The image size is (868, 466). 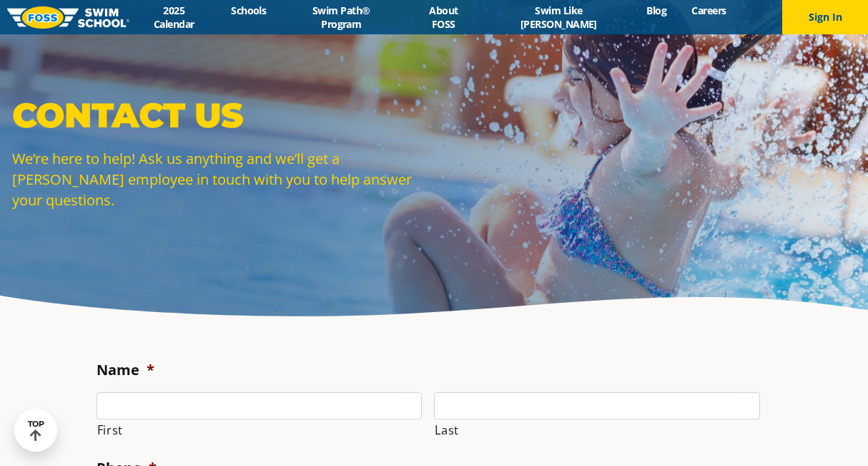 I want to click on div: TOP, so click(x=36, y=430).